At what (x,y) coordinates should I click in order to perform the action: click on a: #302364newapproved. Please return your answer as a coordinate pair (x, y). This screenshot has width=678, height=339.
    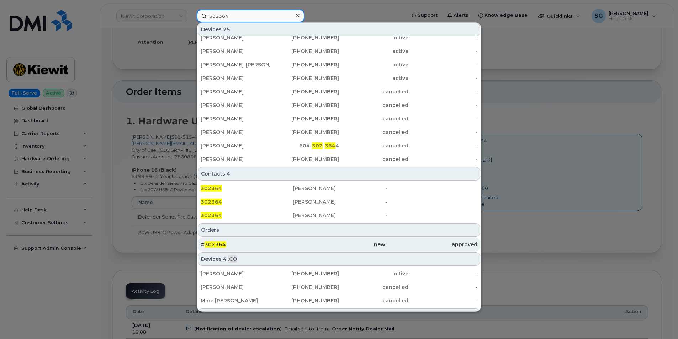
    Looking at the image, I should click on (339, 245).